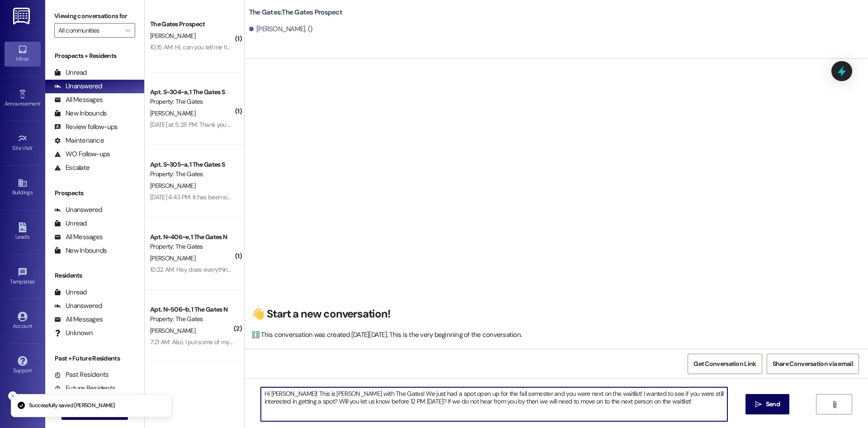 This screenshot has height=428, width=868. What do you see at coordinates (81, 154) in the screenshot?
I see `div: WO Follow-ups` at bounding box center [81, 154].